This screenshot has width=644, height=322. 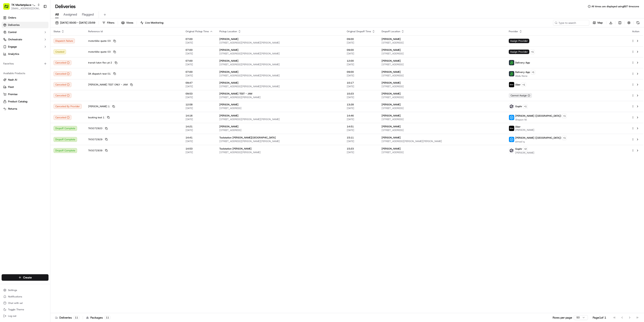 I want to click on img: 1736555255976-a54dd68f-1ca7-489b-9aae-adbdc363a1c4, so click(x=8, y=42).